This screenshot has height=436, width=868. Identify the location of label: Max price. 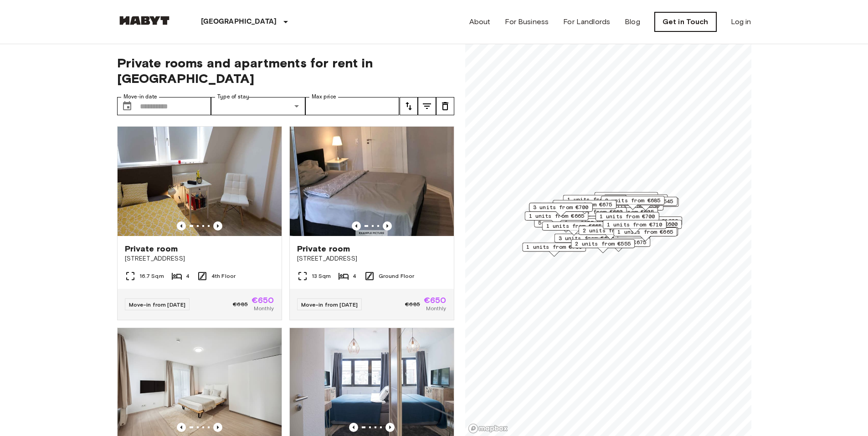
(324, 97).